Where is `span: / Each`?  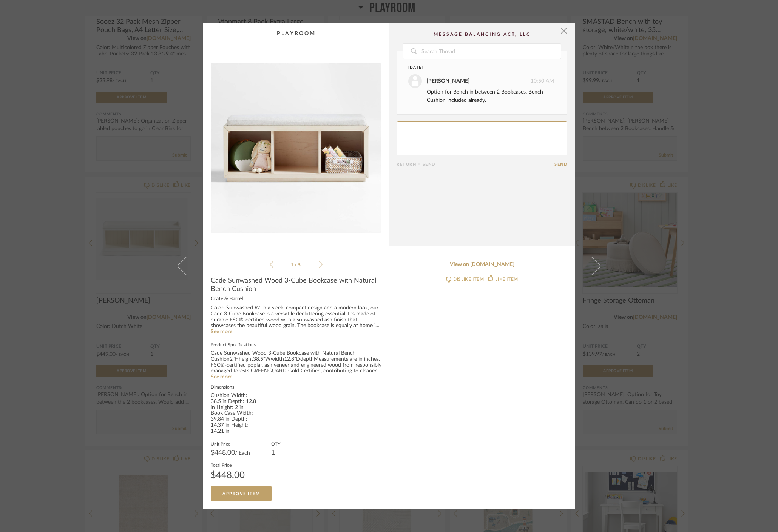 span: / Each is located at coordinates (242, 453).